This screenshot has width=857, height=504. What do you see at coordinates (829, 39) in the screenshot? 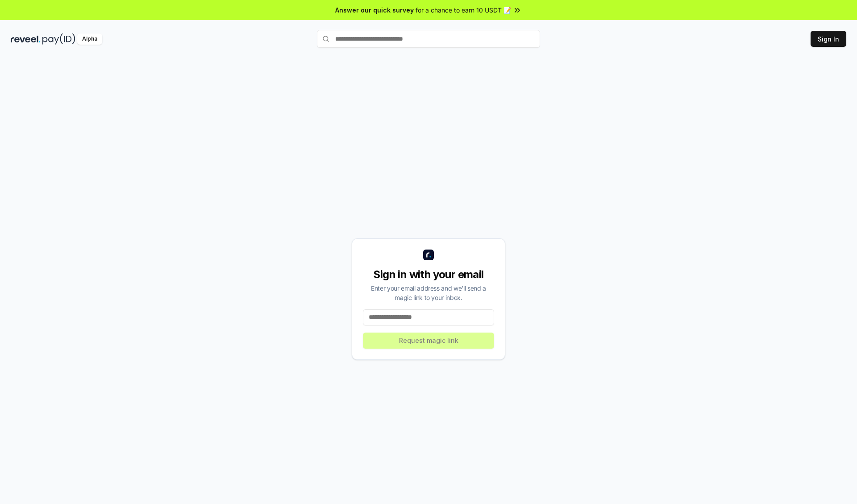
I see `button: Sign In` at bounding box center [829, 39].